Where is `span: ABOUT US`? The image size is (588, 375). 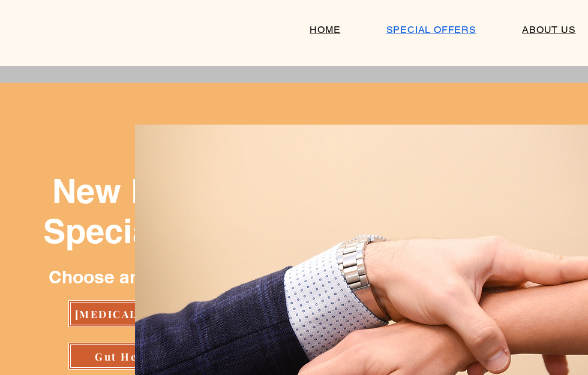 span: ABOUT US is located at coordinates (548, 29).